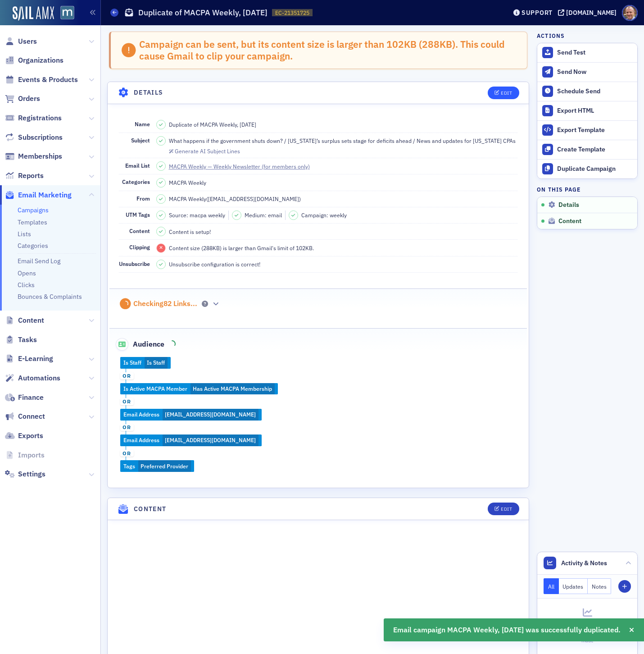  I want to click on button: Duplicate Campaign, so click(588, 169).